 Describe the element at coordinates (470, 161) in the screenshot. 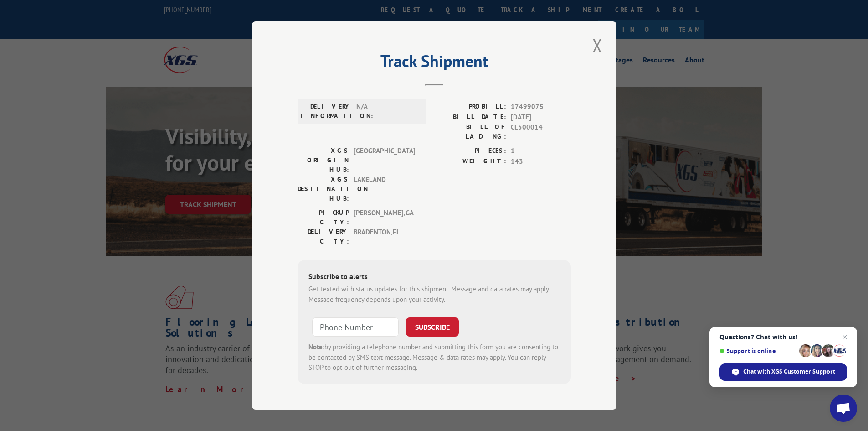

I see `label: WEIGHT:` at that location.